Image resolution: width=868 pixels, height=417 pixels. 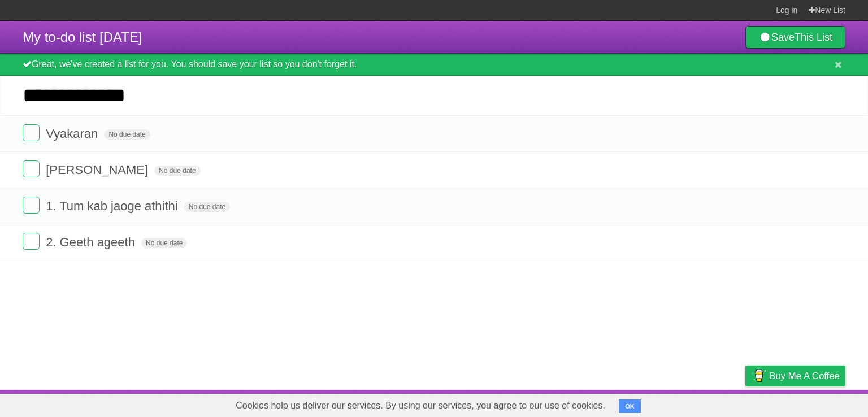 What do you see at coordinates (607, 404) in the screenshot?
I see `a: About` at bounding box center [607, 404].